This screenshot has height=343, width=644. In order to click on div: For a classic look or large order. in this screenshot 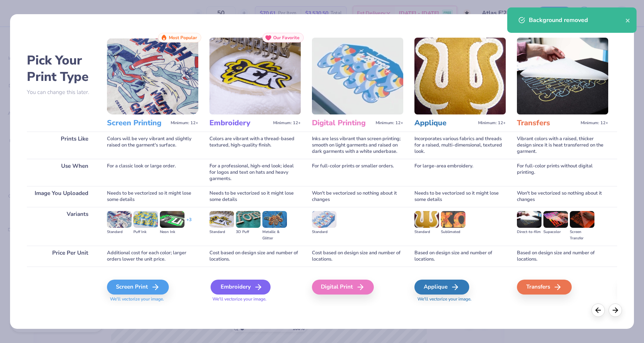, I will do `click(153, 172)`.